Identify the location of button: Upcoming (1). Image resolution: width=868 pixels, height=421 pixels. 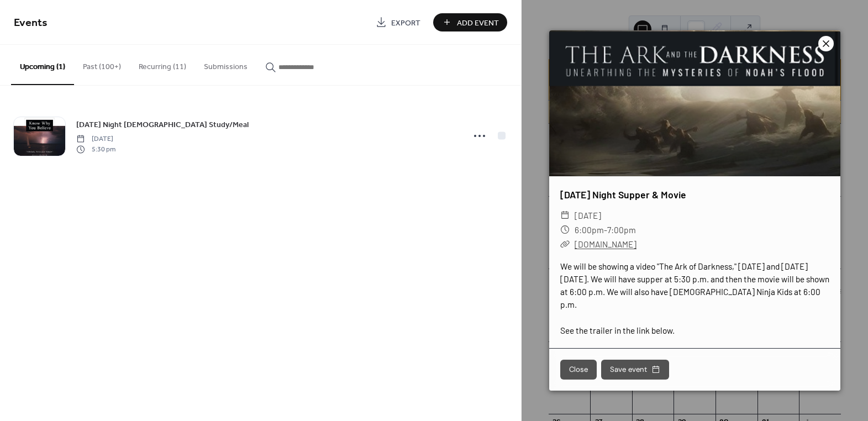
(42, 65).